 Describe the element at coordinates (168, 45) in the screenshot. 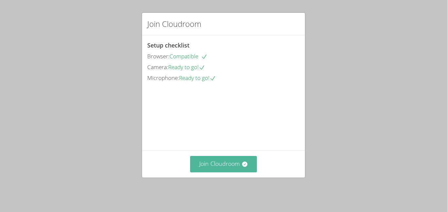

I see `span: Setup checklist` at that location.